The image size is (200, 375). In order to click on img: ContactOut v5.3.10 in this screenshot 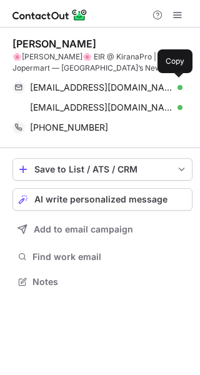, I will do `click(50, 15)`.